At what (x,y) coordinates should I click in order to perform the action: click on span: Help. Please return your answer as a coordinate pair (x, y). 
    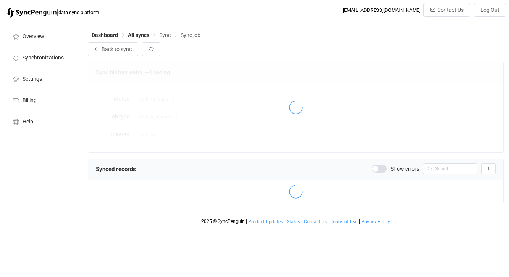
    Looking at the image, I should click on (28, 122).